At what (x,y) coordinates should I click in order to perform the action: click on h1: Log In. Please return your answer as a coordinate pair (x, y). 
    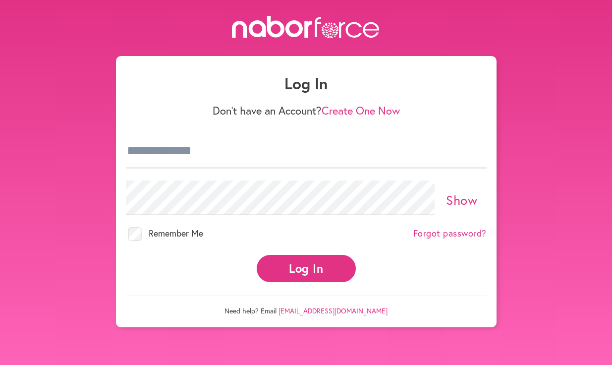
    Looking at the image, I should click on (306, 83).